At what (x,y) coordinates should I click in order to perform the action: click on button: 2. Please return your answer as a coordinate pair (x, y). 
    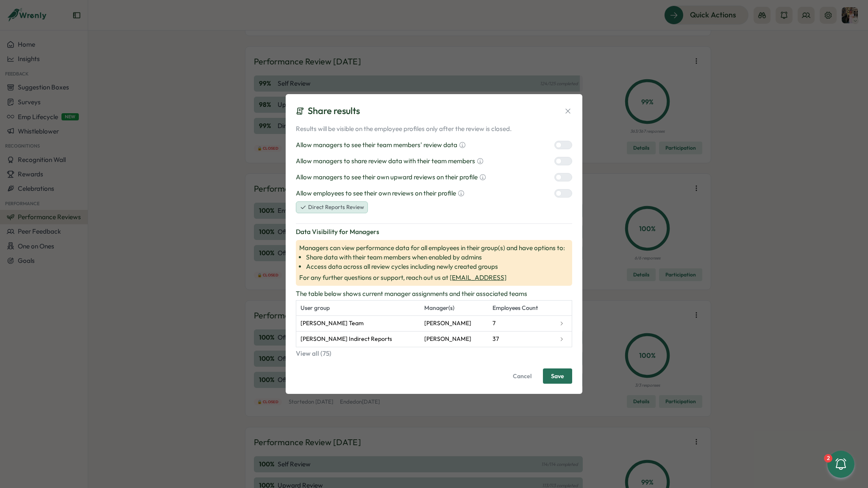
    Looking at the image, I should click on (841, 464).